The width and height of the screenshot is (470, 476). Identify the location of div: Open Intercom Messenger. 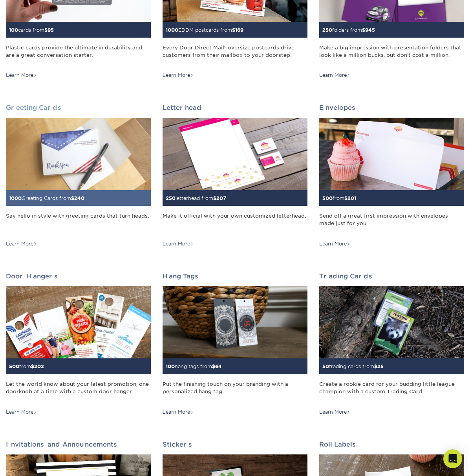
(453, 459).